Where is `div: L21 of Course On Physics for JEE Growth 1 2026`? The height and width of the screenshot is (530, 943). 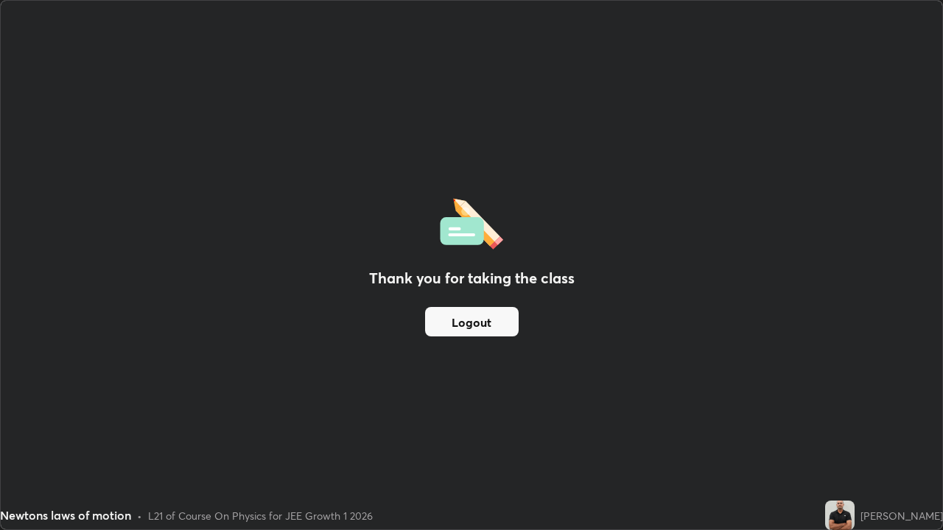 div: L21 of Course On Physics for JEE Growth 1 2026 is located at coordinates (260, 516).